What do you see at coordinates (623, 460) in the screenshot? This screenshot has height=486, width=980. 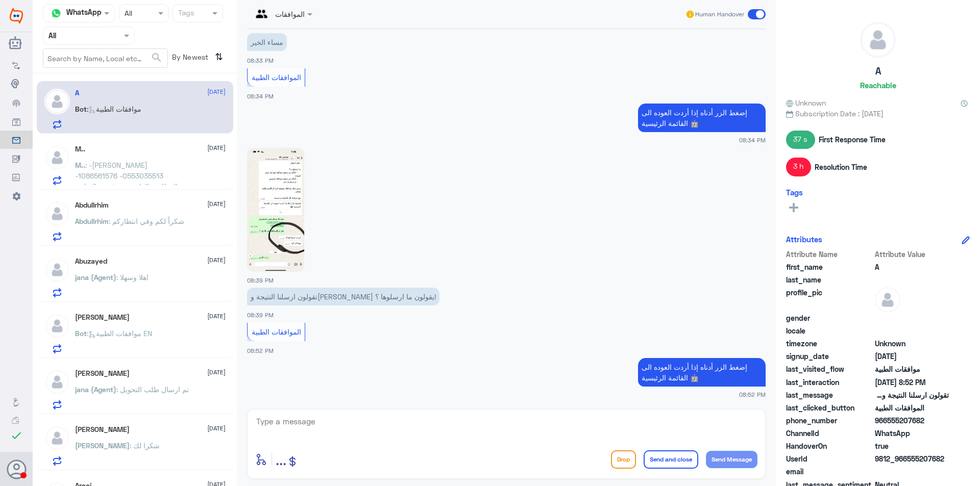 I see `button: Drop` at bounding box center [623, 460].